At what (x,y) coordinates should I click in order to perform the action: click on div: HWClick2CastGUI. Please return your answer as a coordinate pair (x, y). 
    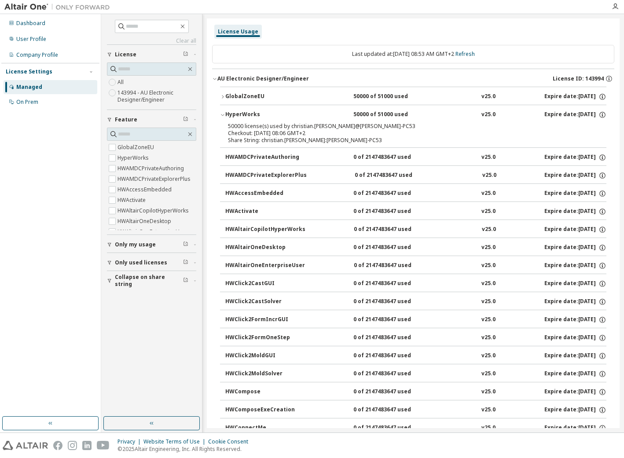
    Looking at the image, I should click on (265, 284).